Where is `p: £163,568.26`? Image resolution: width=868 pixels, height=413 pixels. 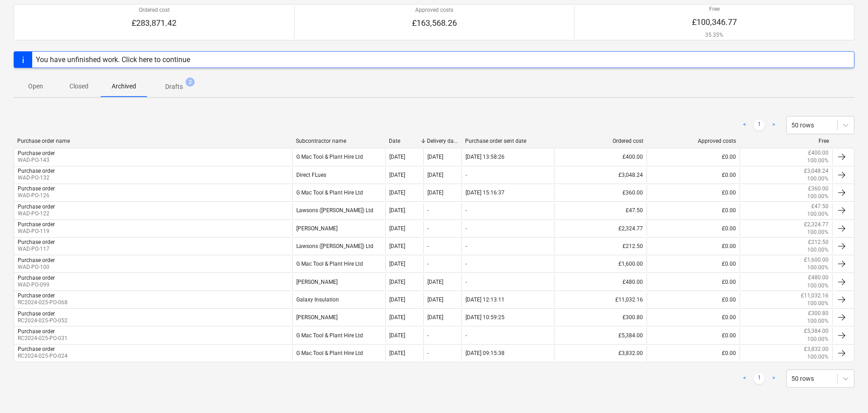 p: £163,568.26 is located at coordinates (434, 23).